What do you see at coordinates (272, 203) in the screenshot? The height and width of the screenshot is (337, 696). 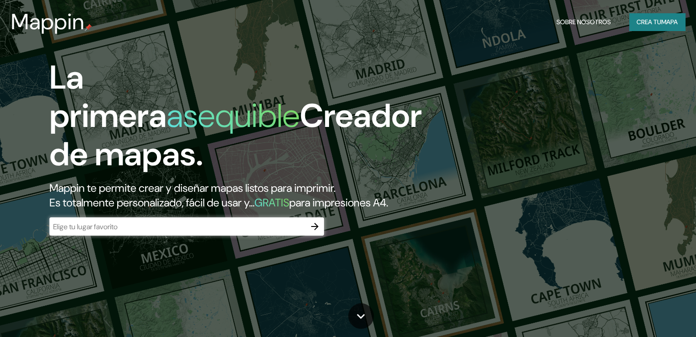 I see `font: GRATIS` at bounding box center [272, 203].